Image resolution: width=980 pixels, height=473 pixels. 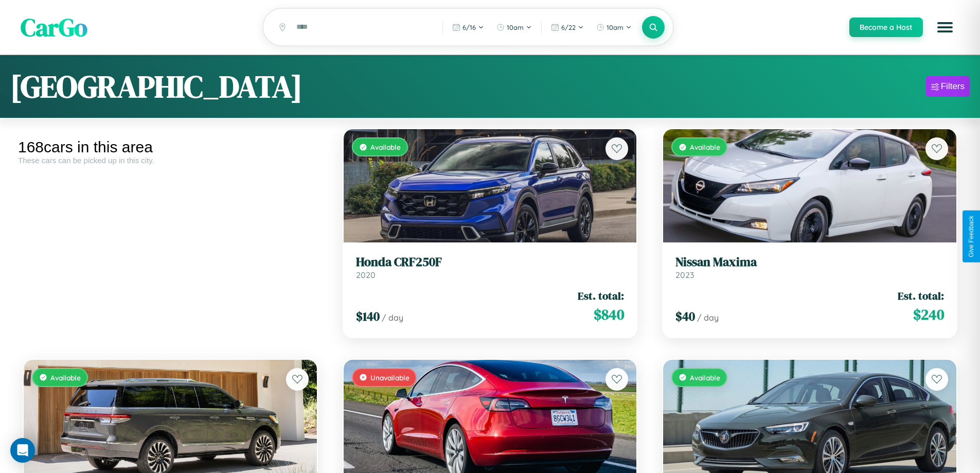 I want to click on span: 2023, so click(x=685, y=274).